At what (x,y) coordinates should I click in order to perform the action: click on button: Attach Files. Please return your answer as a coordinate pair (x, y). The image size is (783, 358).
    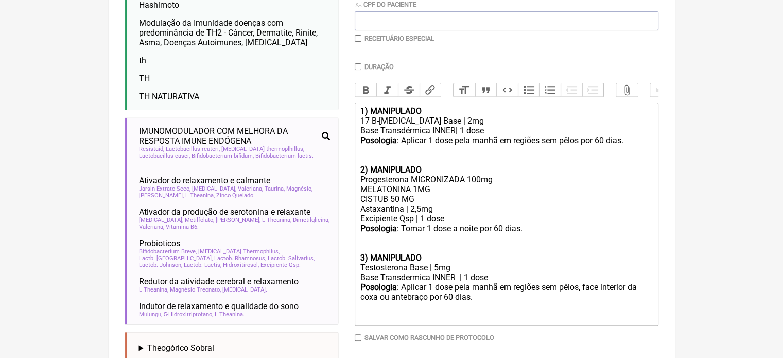
    Looking at the image, I should click on (627, 90).